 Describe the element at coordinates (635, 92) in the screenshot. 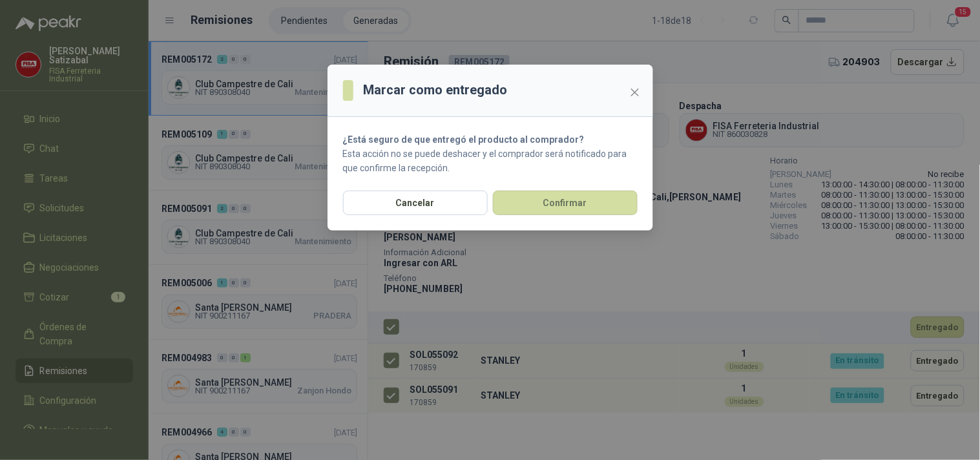

I see `span: close` at that location.